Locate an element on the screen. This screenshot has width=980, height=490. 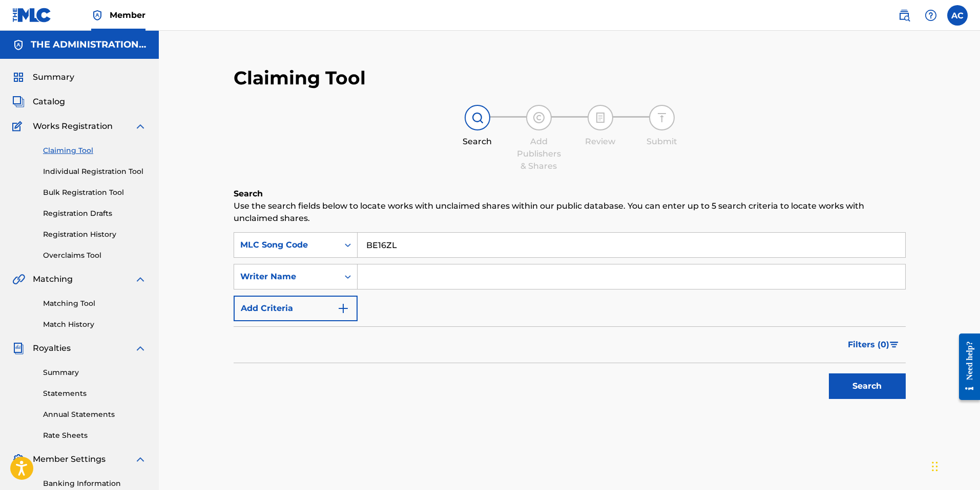
img: Matching is located at coordinates (19, 280).